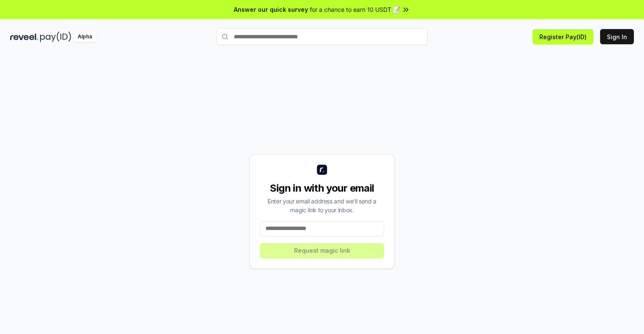 The width and height of the screenshot is (644, 334). I want to click on div: Alpha, so click(85, 37).